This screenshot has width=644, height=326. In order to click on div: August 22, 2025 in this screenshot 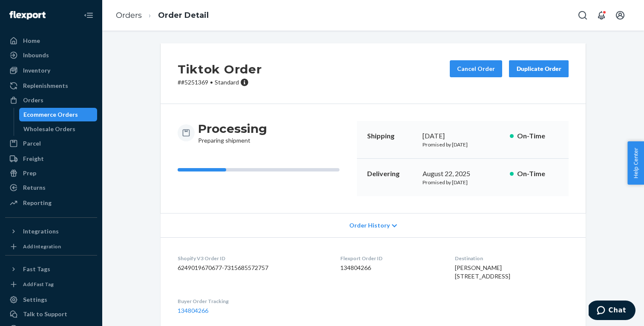, I will do `click(462, 174)`.